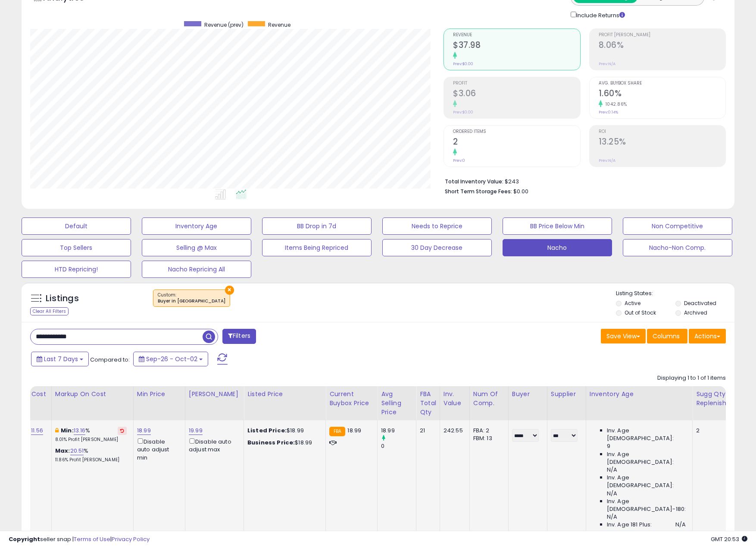  Describe the element at coordinates (351, 398) in the screenshot. I see `div: Current Buybox Price` at that location.